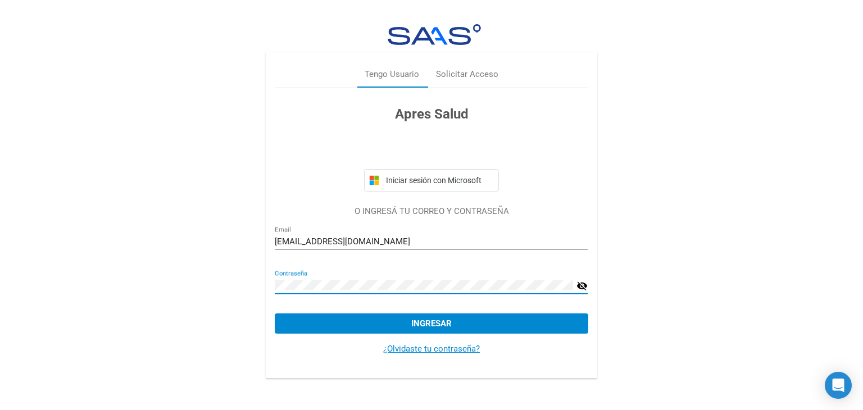  Describe the element at coordinates (431, 324) in the screenshot. I see `button: Ingresar` at that location.